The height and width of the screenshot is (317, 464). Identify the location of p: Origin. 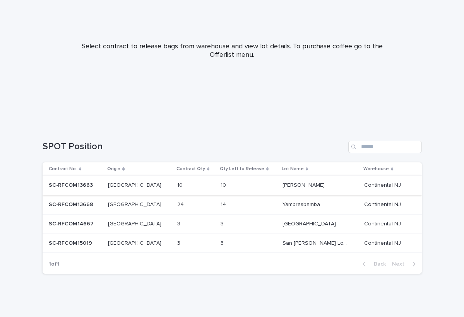
(114, 169).